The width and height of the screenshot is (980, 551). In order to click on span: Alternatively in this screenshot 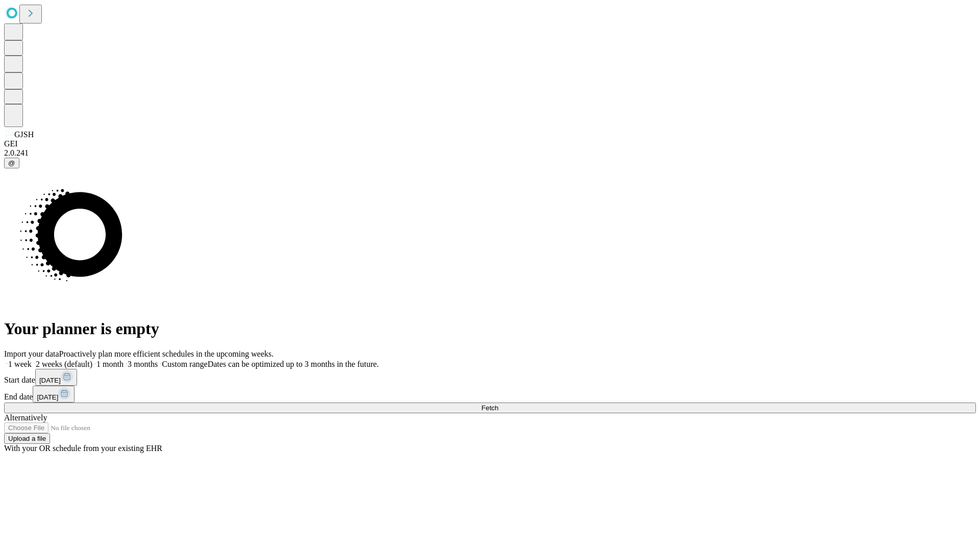, I will do `click(26, 417)`.